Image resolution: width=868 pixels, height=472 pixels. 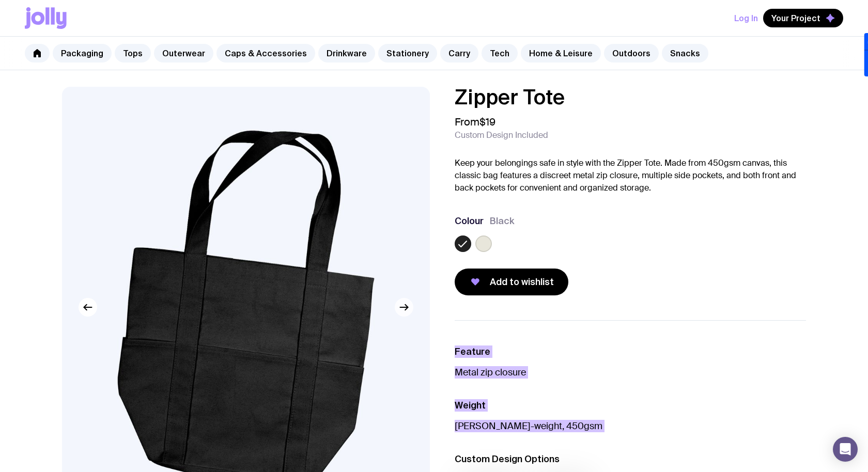 What do you see at coordinates (803, 18) in the screenshot?
I see `button: Your Project` at bounding box center [803, 18].